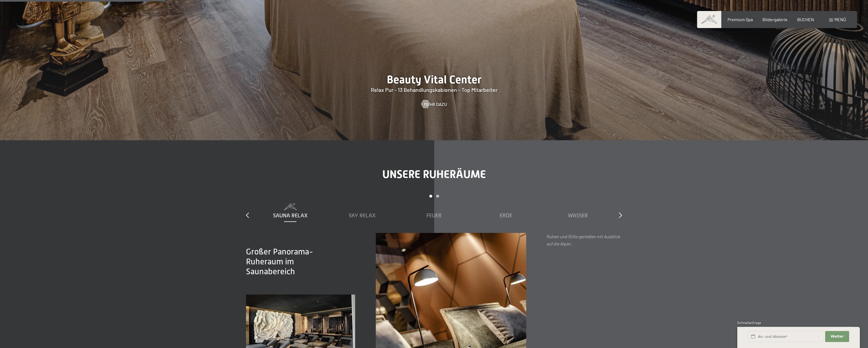 Image resolution: width=868 pixels, height=348 pixels. I want to click on span: Sky Relax, so click(362, 215).